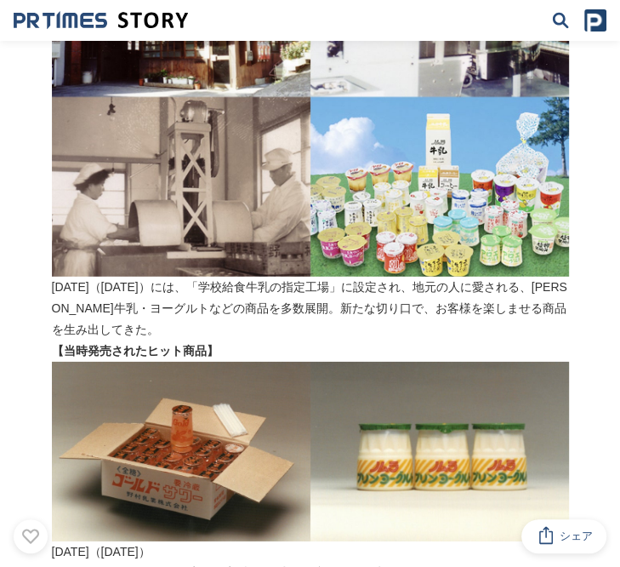 This screenshot has height=567, width=620. Describe the element at coordinates (100, 20) in the screenshot. I see `img: 成果の裏側にあるストーリーをメディアに届ける` at that location.